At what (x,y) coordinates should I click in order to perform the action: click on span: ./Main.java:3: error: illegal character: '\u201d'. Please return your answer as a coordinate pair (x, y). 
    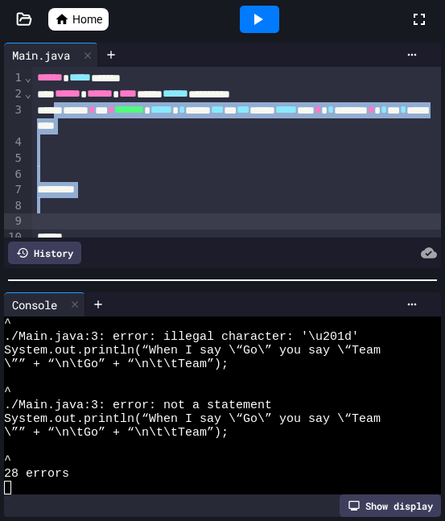
    Looking at the image, I should click on (181, 337).